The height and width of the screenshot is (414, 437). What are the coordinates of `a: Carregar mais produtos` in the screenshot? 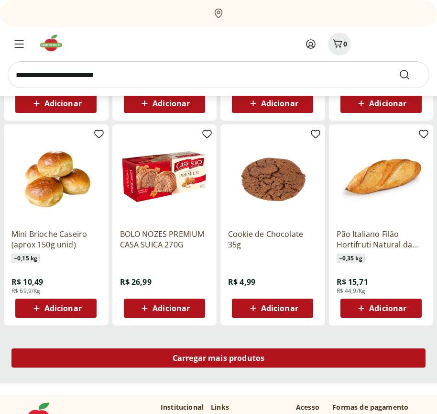 It's located at (219, 360).